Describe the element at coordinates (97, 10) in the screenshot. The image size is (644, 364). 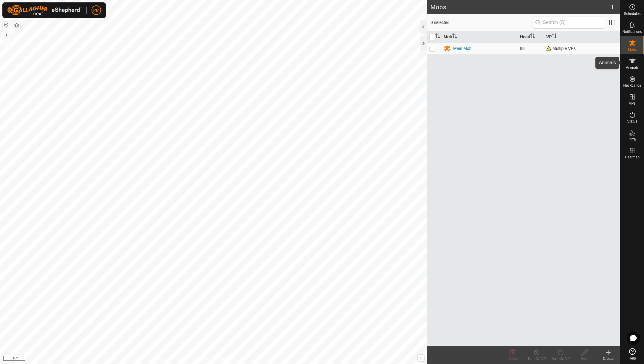
I see `span: PM` at that location.